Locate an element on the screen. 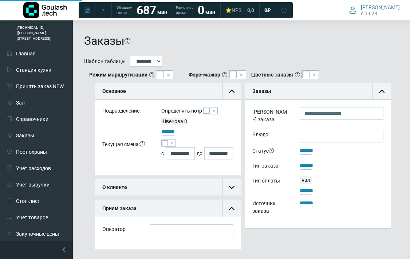 The image size is (410, 259). label: Блюдо is located at coordinates (271, 136).